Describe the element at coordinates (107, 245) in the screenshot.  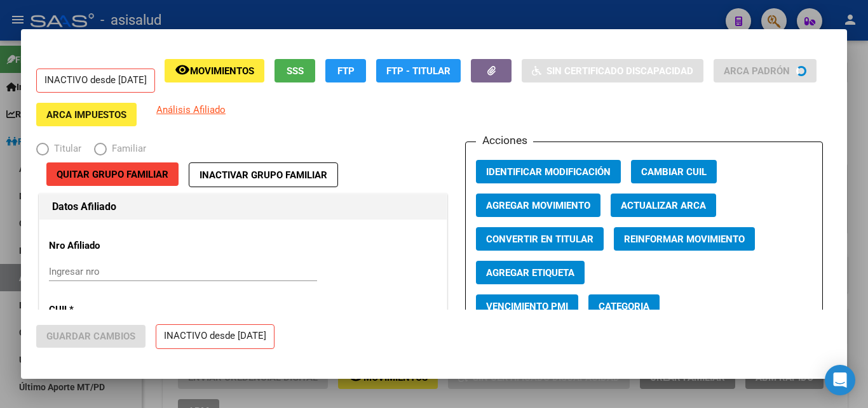
I see `p: Nro Afiliado` at that location.